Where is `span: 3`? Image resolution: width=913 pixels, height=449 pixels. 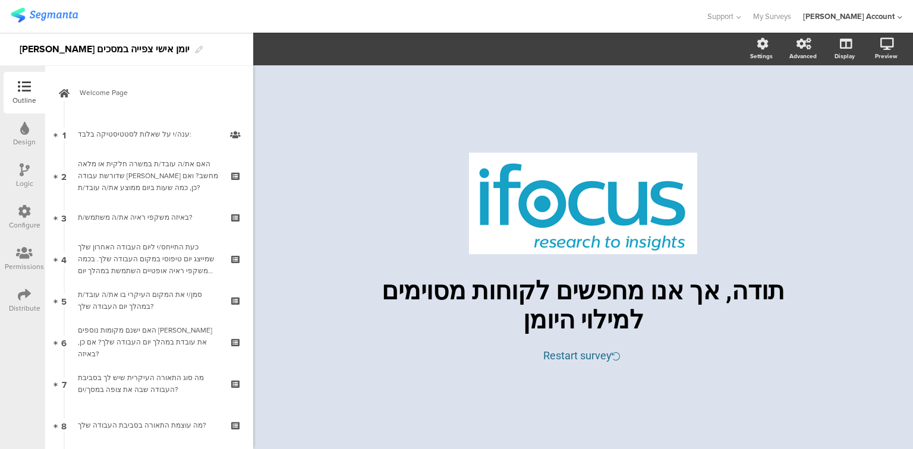 span: 3 is located at coordinates (64, 218).